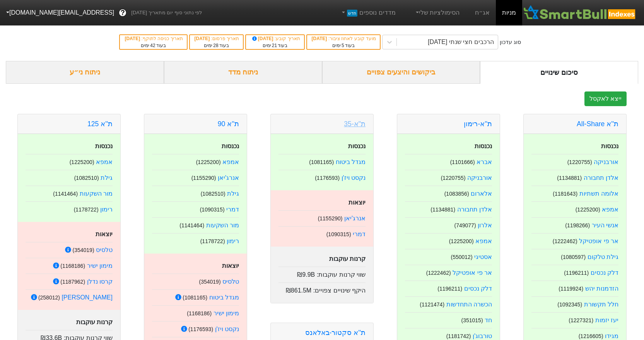 Image resolution: width=644 pixels, height=340 pixels. I want to click on a: אסטיגי, so click(483, 257).